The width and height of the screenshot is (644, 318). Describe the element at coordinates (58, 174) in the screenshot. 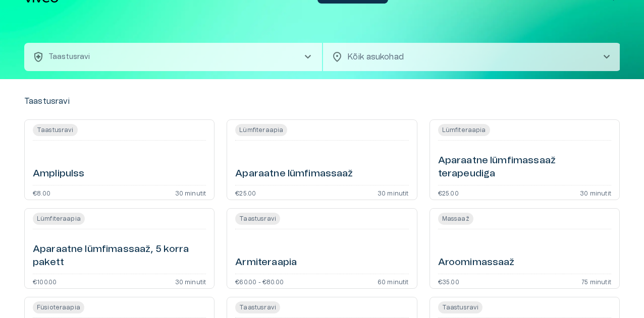

I see `h6: Amplipulss` at that location.